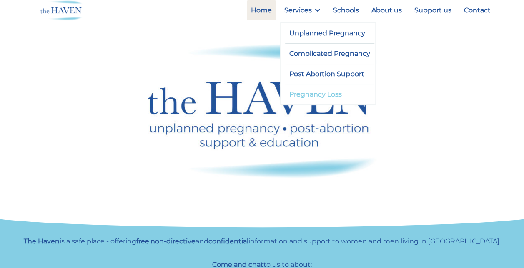 The height and width of the screenshot is (268, 524). I want to click on a: Schools, so click(346, 10).